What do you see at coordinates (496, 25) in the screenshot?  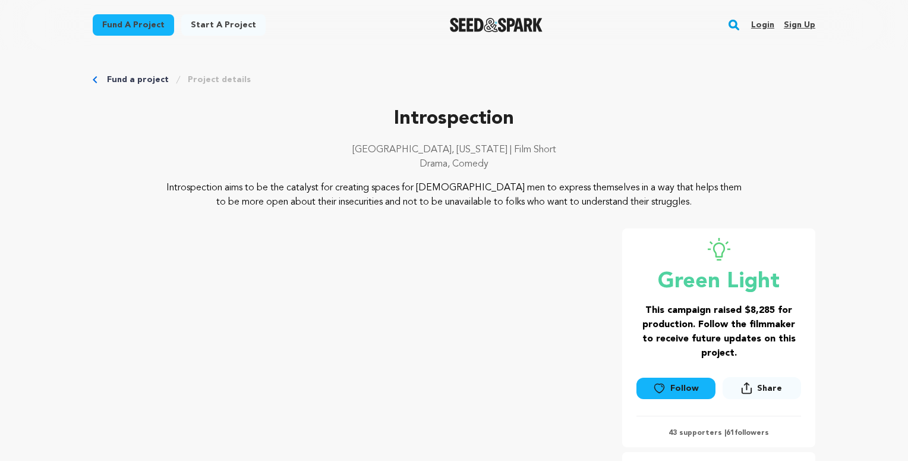 I see `a: Seed&Spark Homepage` at bounding box center [496, 25].